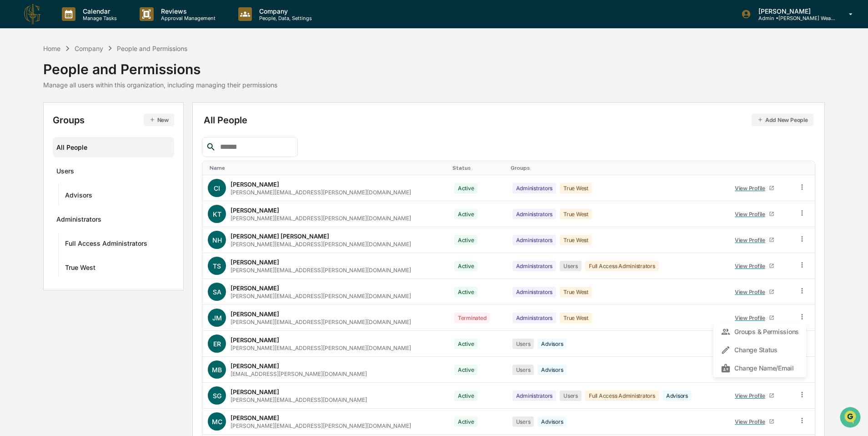 Image resolution: width=868 pixels, height=436 pixels. What do you see at coordinates (760, 331) in the screenshot?
I see `div: Groups & Permissions` at bounding box center [760, 331].